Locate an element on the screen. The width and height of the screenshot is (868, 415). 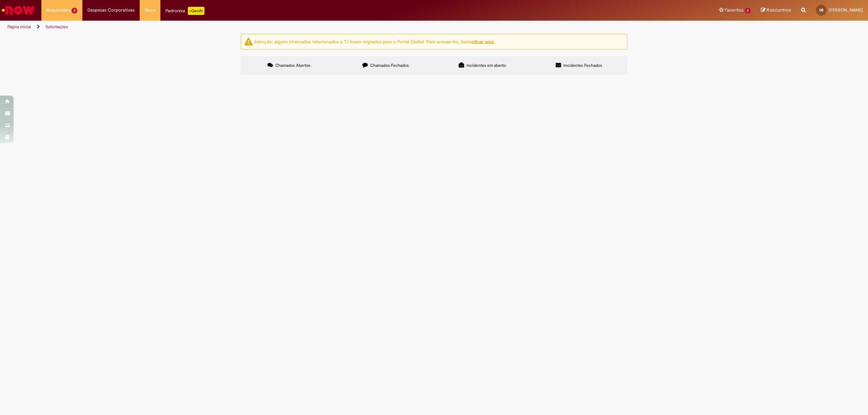
span: Requisições is located at coordinates (58, 10).